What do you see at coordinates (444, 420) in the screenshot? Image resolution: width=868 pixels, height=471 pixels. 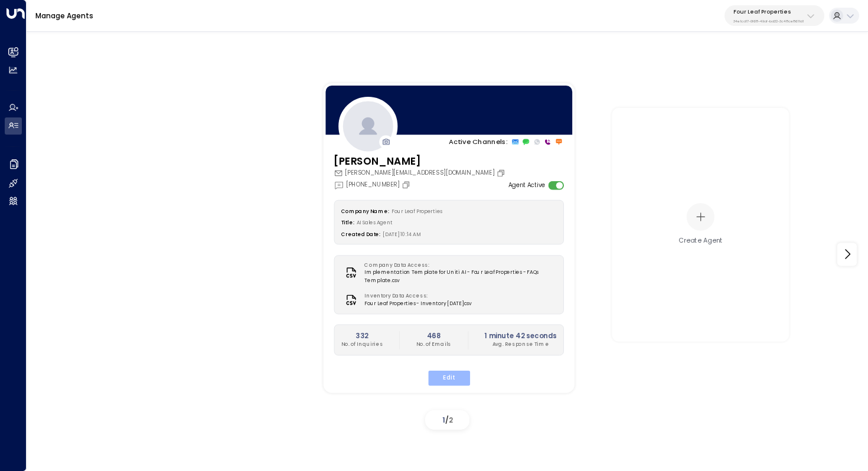 I see `span: 1` at bounding box center [444, 420].